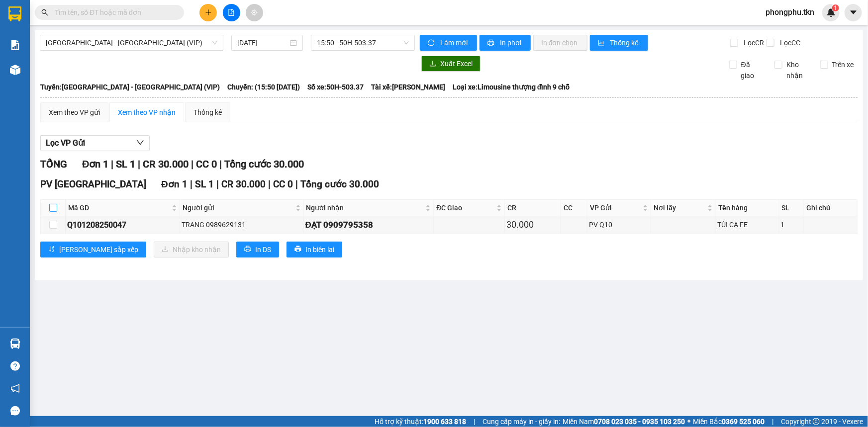 This screenshot has width=868, height=427. Describe the element at coordinates (131, 43) in the screenshot. I see `span: Sài Gòn - Tây Ninh (VIP)` at that location.